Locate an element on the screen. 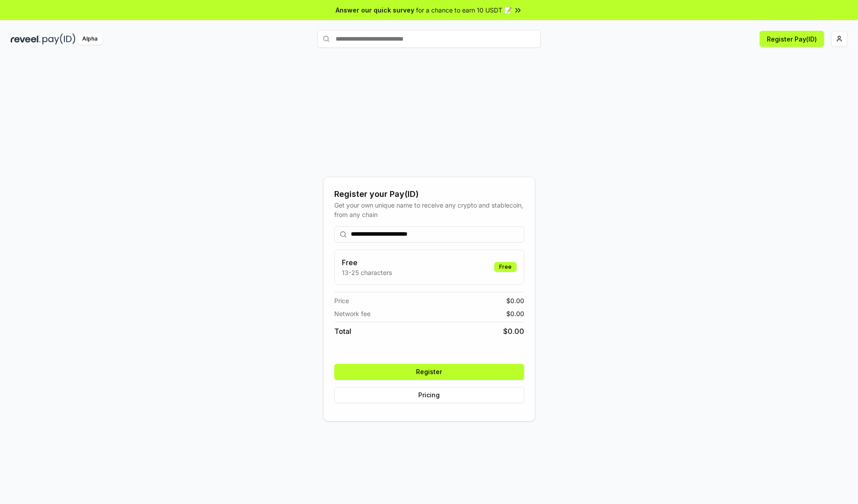 The height and width of the screenshot is (504, 858). div: Free is located at coordinates (506, 267).